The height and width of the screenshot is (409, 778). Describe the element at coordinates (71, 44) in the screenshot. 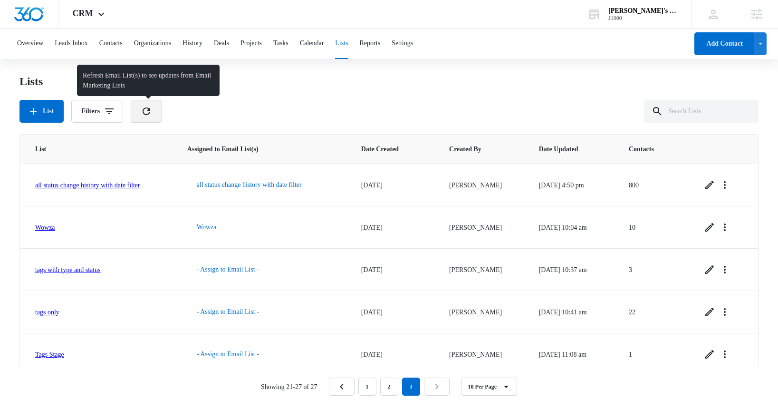

I see `button: Leads Inbox` at that location.